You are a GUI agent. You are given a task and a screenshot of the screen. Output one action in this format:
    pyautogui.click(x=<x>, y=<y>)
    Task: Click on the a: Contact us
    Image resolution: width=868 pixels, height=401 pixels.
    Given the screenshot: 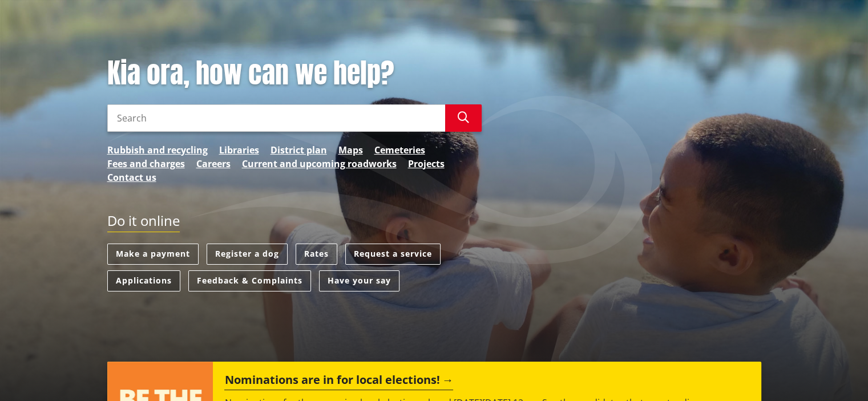 What is the action you would take?
    pyautogui.click(x=132, y=177)
    